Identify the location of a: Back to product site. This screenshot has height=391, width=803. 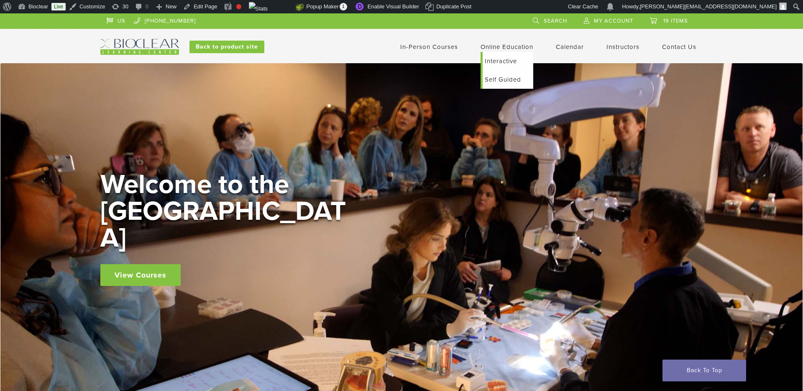
(227, 47).